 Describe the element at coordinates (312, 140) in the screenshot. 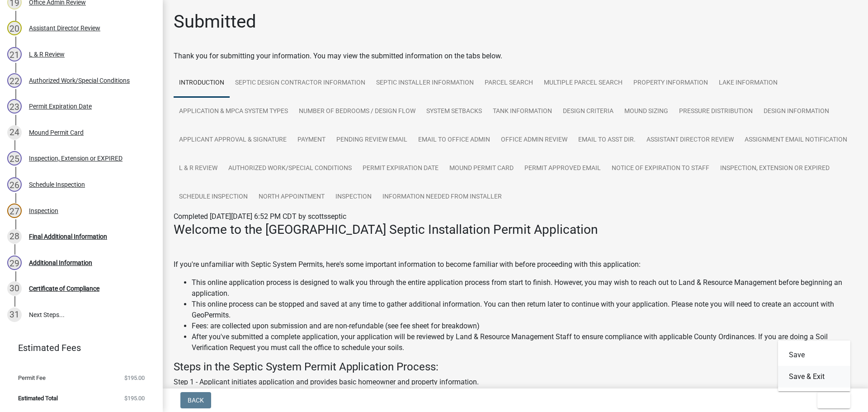

I see `a: Payment` at that location.